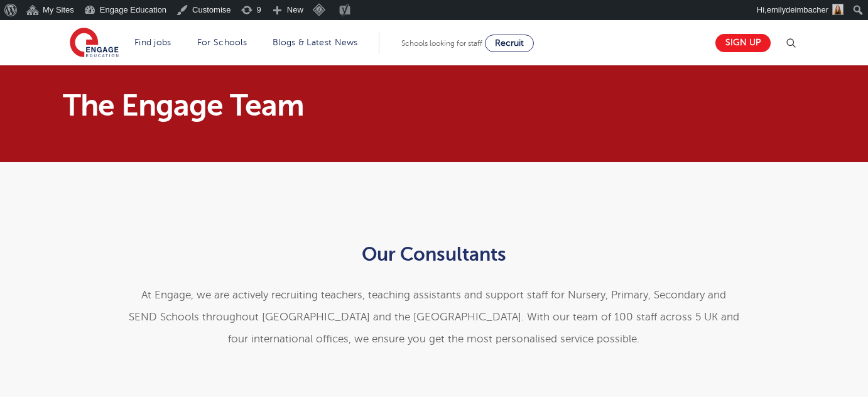 This screenshot has width=868, height=397. I want to click on span: emilydeimbacher, so click(798, 9).